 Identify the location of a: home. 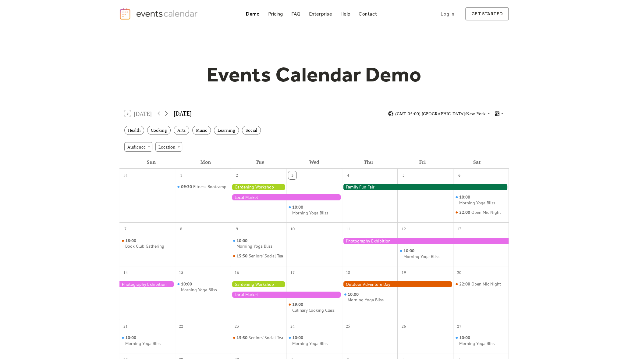
(159, 14).